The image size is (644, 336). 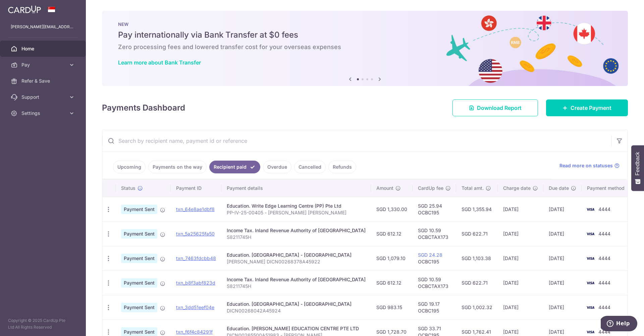 I want to click on h4: Payments Dashboard, so click(x=144, y=108).